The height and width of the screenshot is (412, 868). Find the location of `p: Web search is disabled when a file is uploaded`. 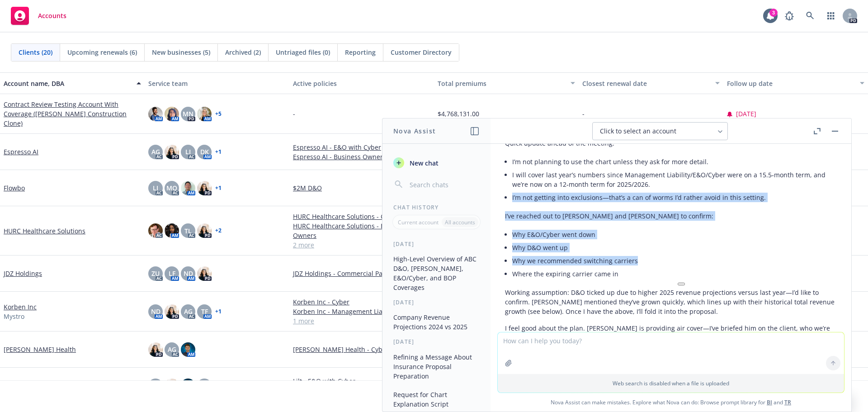

p: Web search is disabled when a file is uploaded is located at coordinates (671, 383).